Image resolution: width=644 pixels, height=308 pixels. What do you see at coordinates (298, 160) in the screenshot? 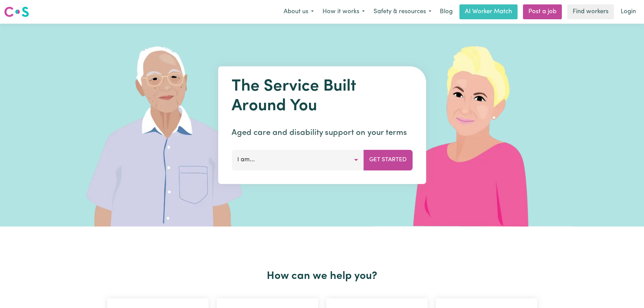
I see `button: I am...` at bounding box center [298, 160].